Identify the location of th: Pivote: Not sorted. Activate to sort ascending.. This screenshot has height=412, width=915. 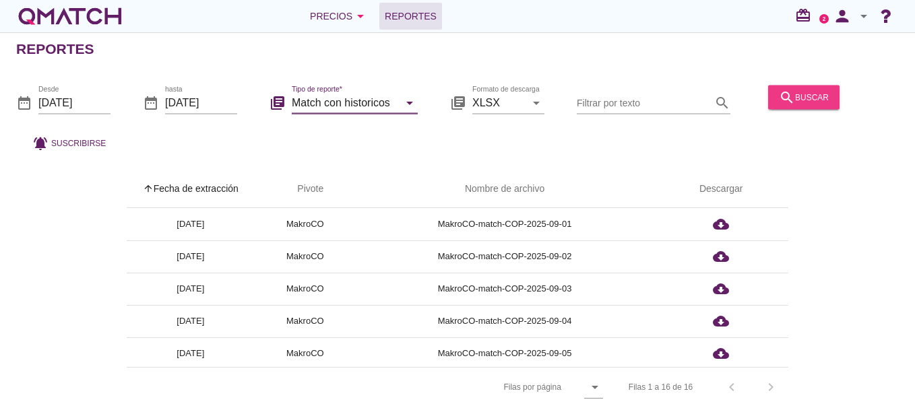
(305, 189).